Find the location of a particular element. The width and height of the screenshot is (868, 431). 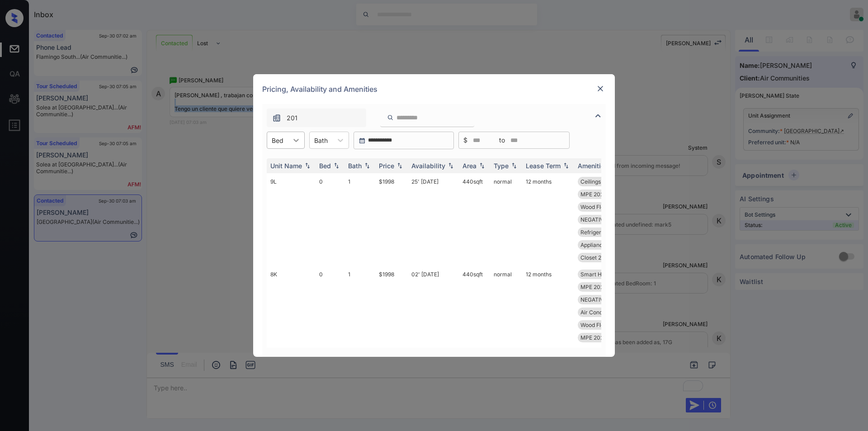

span: Closet 2014 is located at coordinates (595, 257).